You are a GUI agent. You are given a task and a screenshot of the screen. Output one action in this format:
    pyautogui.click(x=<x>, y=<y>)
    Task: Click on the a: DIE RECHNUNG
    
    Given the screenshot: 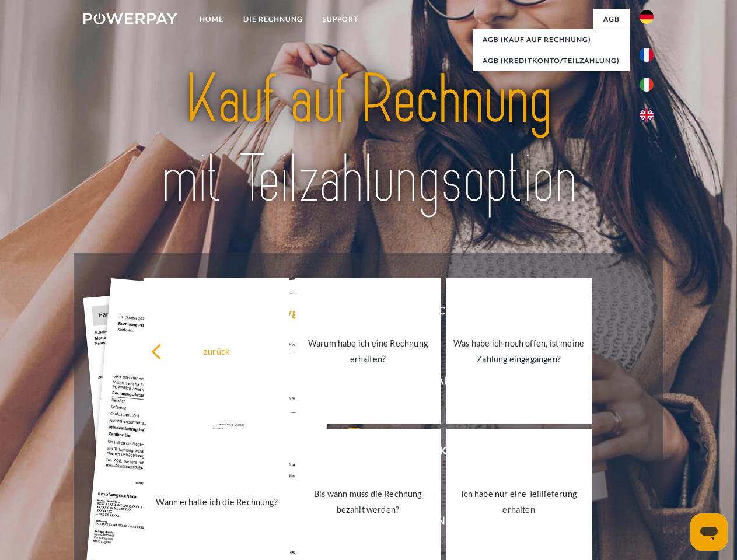 What is the action you would take?
    pyautogui.click(x=273, y=19)
    